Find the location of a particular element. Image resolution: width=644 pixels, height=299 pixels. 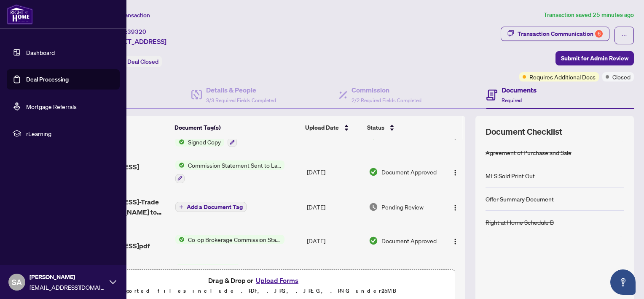

button: Status IconCommission Statement Sent to Lawyer is located at coordinates (230, 172).